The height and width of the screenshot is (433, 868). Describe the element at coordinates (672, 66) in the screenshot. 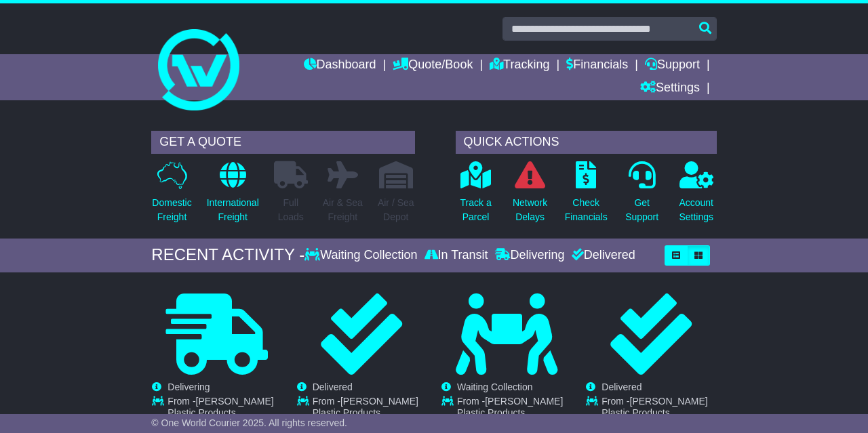

I see `a: Support` at that location.